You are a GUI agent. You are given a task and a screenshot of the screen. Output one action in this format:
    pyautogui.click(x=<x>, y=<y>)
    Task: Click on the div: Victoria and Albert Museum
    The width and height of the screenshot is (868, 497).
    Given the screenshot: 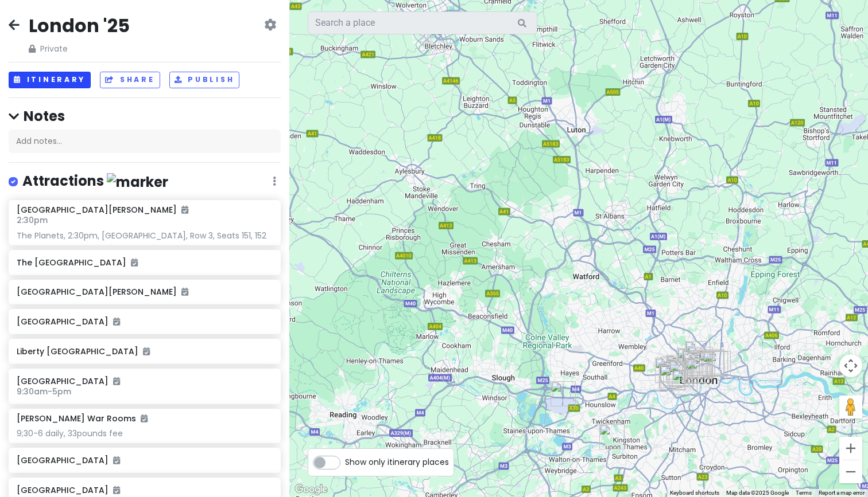 What is the action you would take?
    pyautogui.click(x=681, y=374)
    